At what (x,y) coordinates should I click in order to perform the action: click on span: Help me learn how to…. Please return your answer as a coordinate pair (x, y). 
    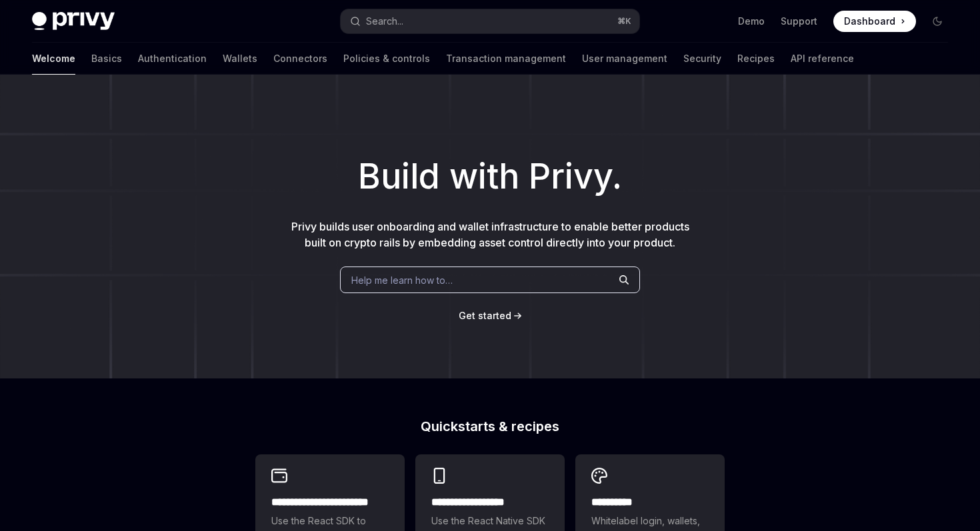
    Looking at the image, I should click on (402, 280).